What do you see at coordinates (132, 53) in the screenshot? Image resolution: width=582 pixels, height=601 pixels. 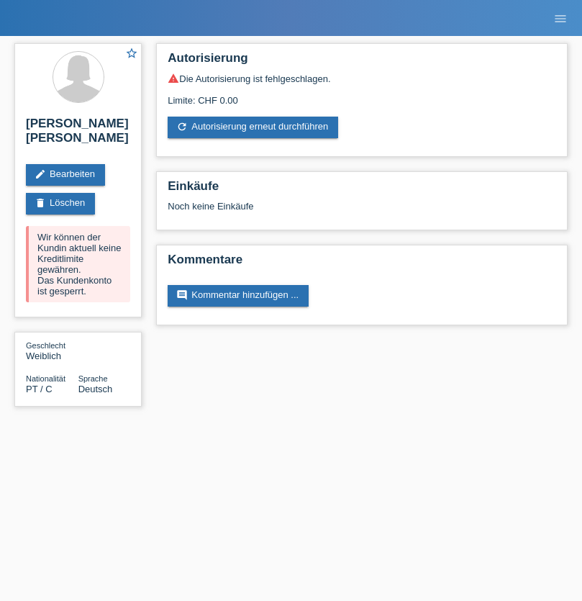 I see `i: star_border` at bounding box center [132, 53].